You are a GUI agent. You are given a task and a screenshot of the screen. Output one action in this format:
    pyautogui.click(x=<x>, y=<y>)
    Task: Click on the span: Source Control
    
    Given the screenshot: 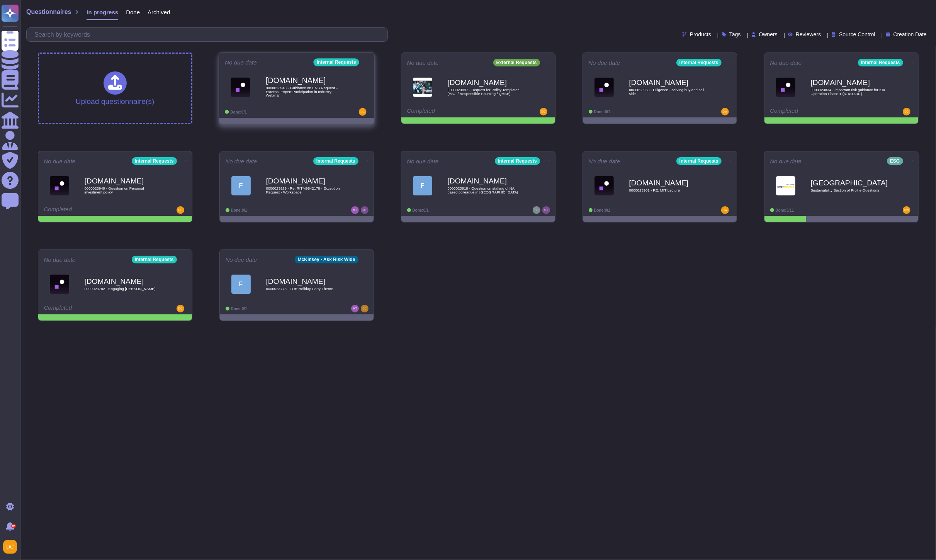 What is the action you would take?
    pyautogui.click(x=856, y=34)
    